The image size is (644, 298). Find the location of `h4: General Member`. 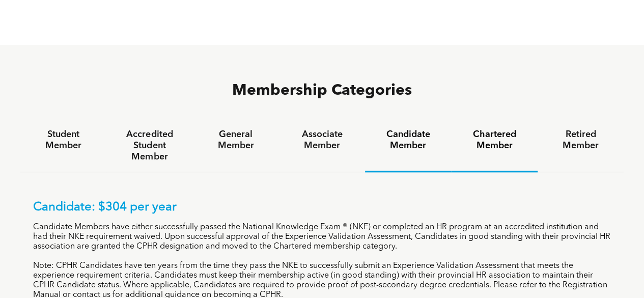

h4: General Member is located at coordinates (236, 140).